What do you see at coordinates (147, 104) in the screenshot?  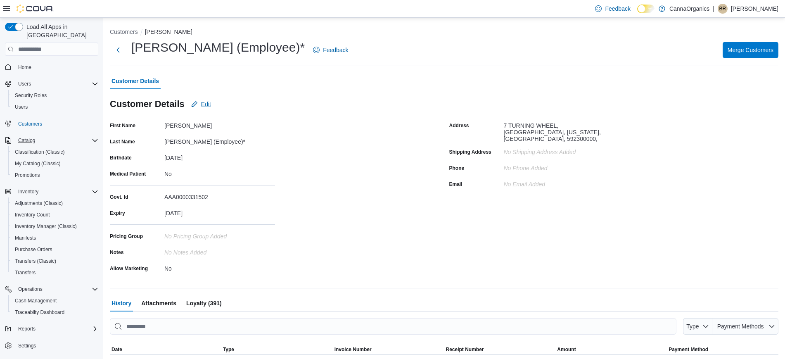 I see `h3: Customer Details` at bounding box center [147, 104].